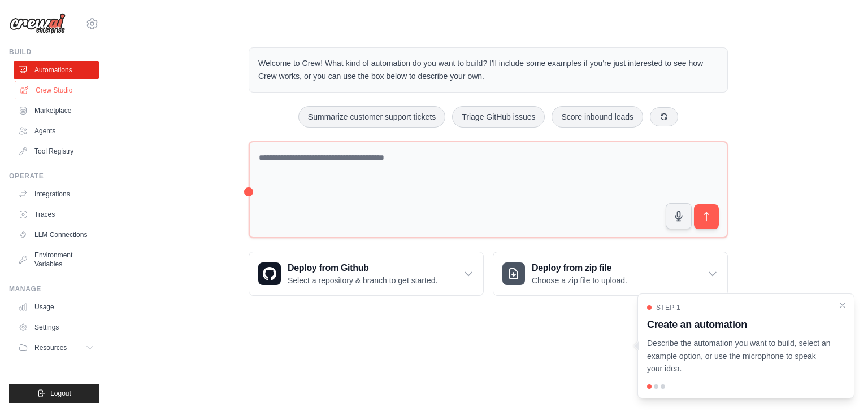  I want to click on div: Build, so click(54, 52).